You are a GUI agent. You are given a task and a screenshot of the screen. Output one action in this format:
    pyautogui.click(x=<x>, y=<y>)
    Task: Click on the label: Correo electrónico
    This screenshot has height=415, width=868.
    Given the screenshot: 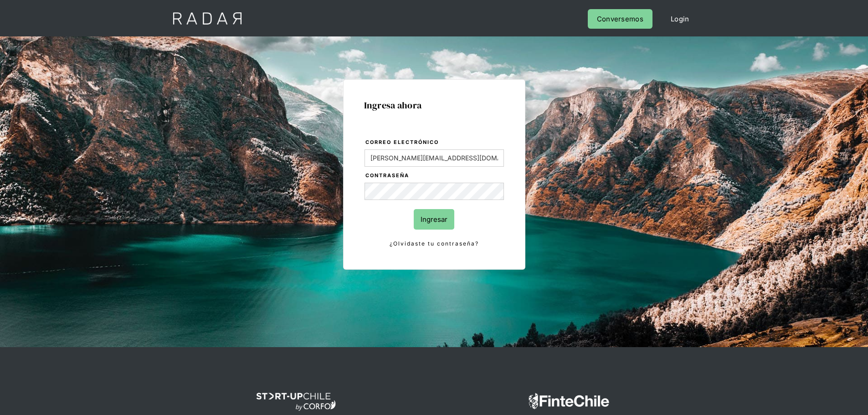 What is the action you would take?
    pyautogui.click(x=435, y=142)
    